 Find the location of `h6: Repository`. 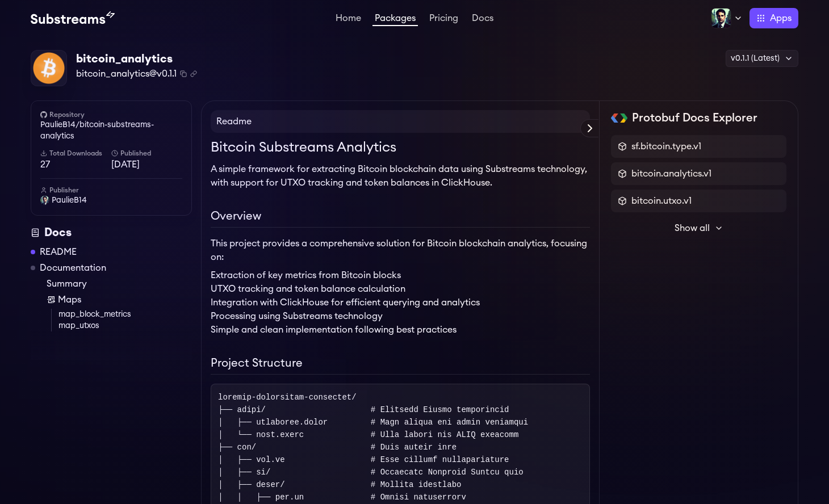

h6: Repository is located at coordinates (111, 115).